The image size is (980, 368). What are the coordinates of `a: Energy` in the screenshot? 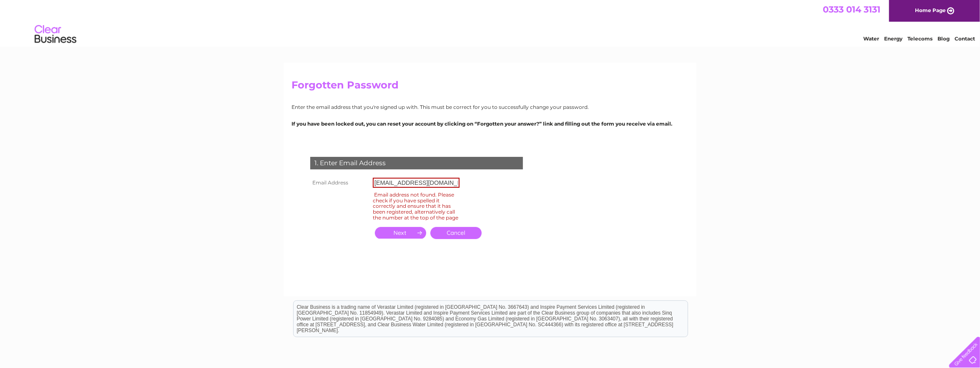 It's located at (894, 38).